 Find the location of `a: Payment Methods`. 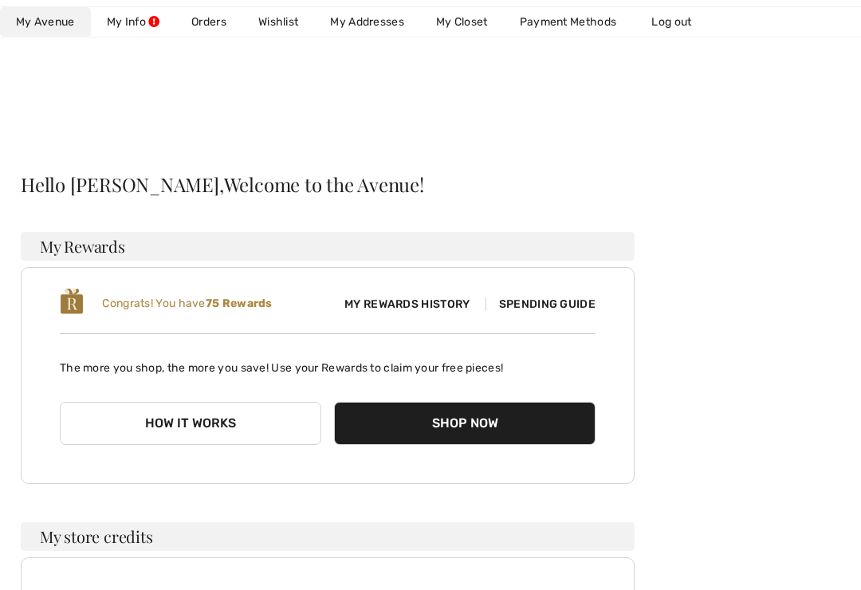

a: Payment Methods is located at coordinates (569, 22).